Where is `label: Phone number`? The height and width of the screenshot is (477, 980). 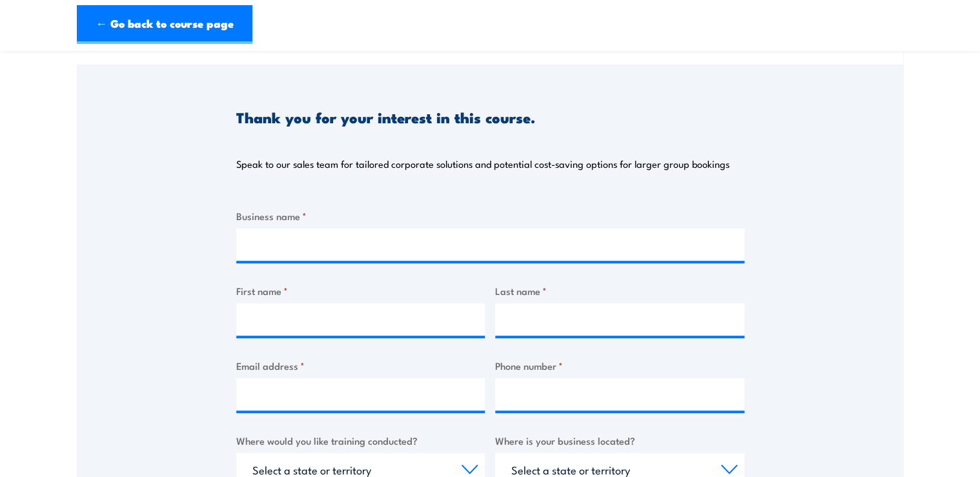 label: Phone number is located at coordinates (619, 365).